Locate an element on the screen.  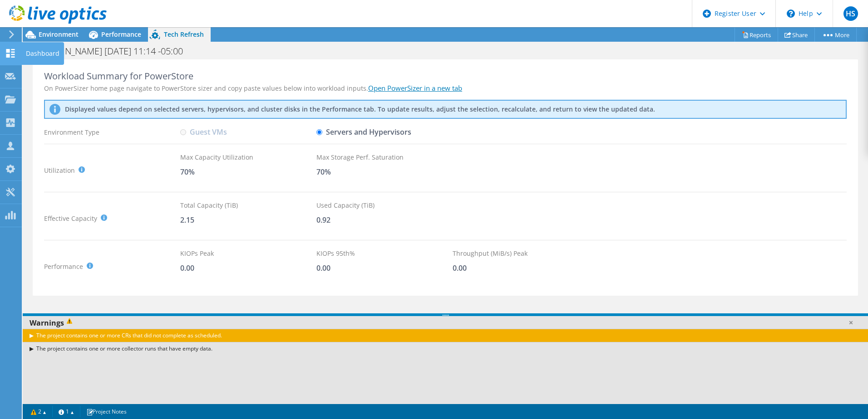
div: Dashboard is located at coordinates (43, 53).